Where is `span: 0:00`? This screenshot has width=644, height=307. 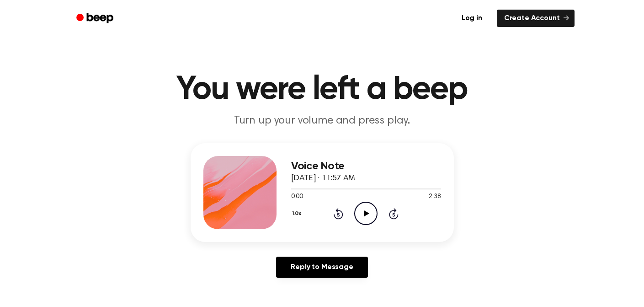
span: 0:00 is located at coordinates (298, 197).